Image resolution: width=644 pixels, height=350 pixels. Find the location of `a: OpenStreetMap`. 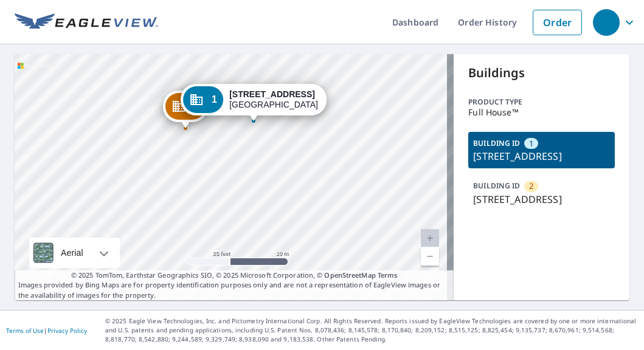

a: OpenStreetMap is located at coordinates (349, 274).